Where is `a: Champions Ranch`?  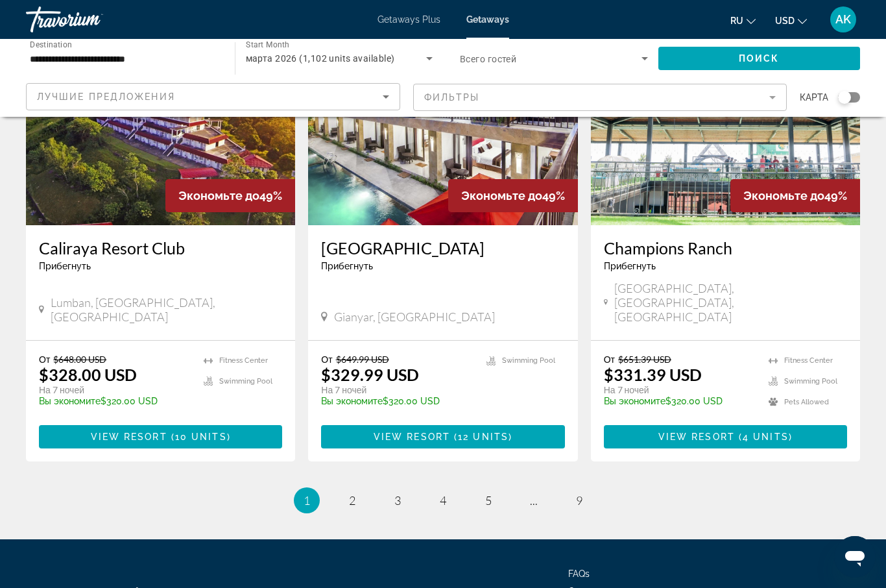
a: Champions Ranch is located at coordinates (725, 248).